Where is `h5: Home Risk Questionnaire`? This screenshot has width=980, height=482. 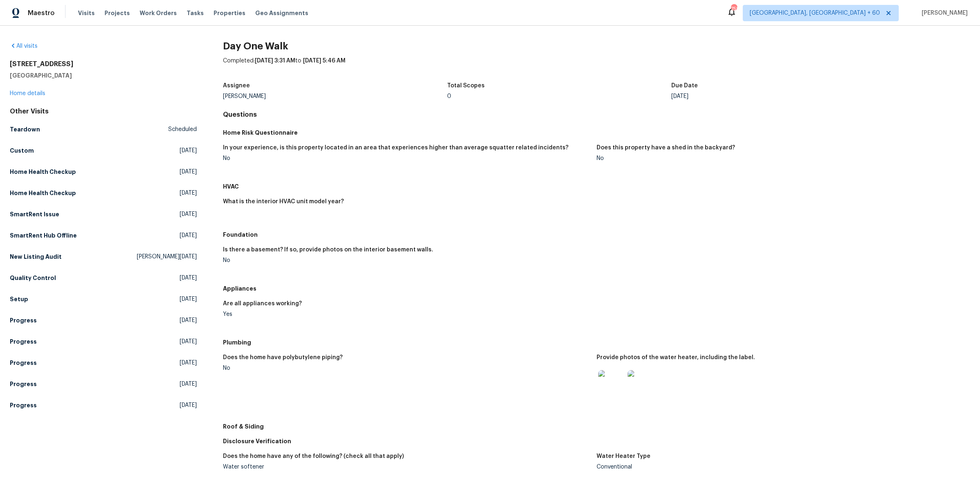 h5: Home Risk Questionnaire is located at coordinates (596, 132).